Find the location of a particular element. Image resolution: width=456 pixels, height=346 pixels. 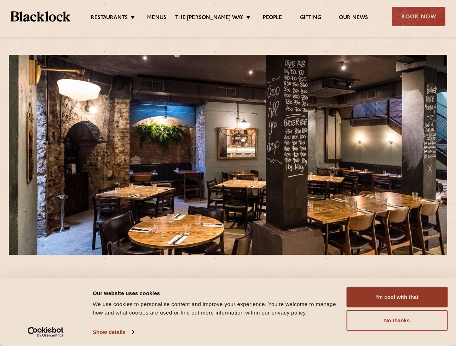

button: No thanks is located at coordinates (397, 320).